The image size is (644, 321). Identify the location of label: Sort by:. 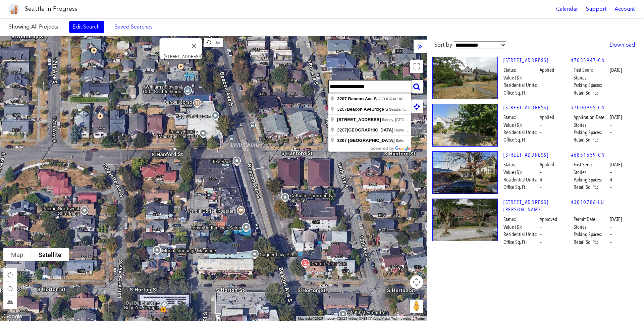
(471, 45).